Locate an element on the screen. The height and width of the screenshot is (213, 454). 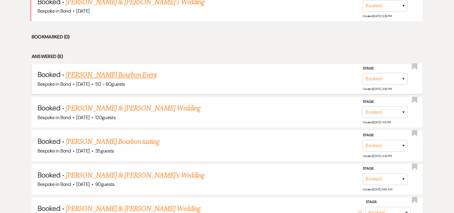
span: 120 guests is located at coordinates (105, 117).